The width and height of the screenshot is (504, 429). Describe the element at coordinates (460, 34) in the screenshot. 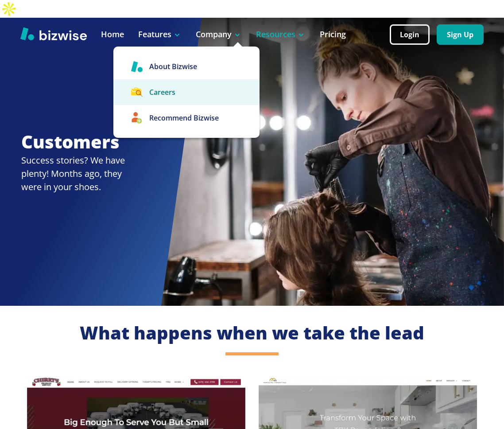

I see `button: Sign Up` at that location.